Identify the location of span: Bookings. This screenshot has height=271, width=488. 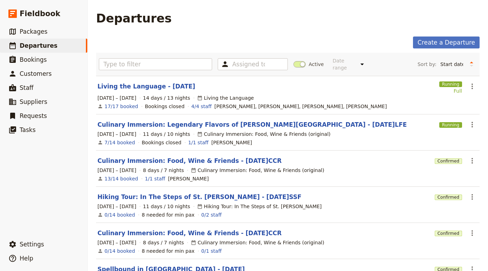
(33, 60).